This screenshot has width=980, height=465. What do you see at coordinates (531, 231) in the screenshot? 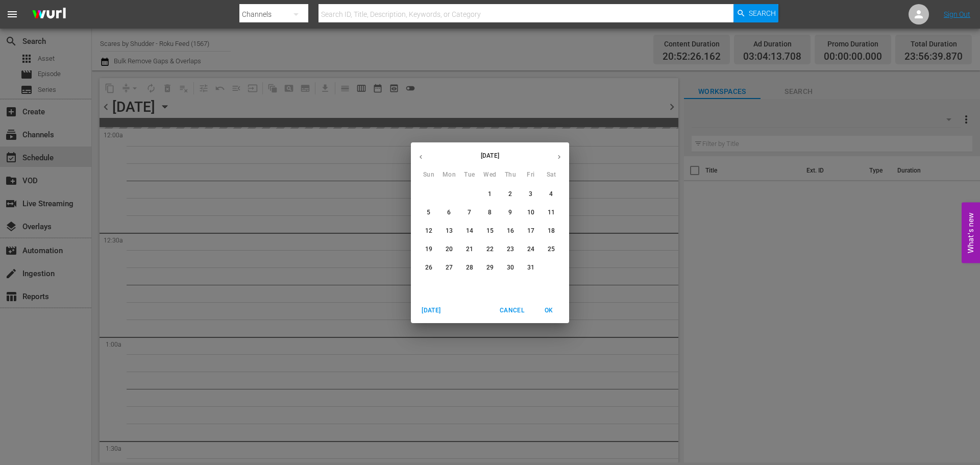
I see `button: 17` at bounding box center [531, 231].